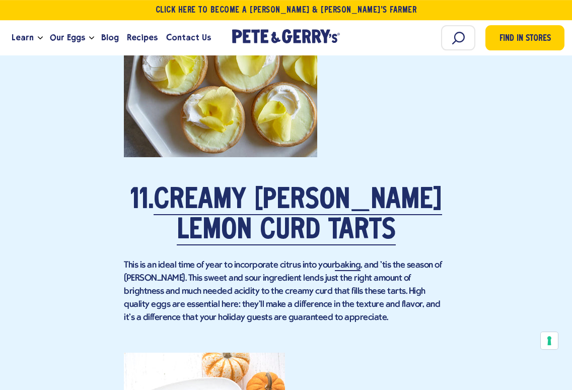 The width and height of the screenshot is (572, 390). What do you see at coordinates (110, 38) in the screenshot?
I see `a: Blog` at bounding box center [110, 38].